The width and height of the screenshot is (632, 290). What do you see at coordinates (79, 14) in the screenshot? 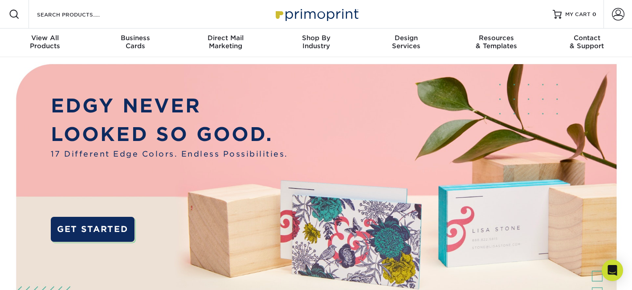
I see `input: SEARCH PRODUCTS.....` at bounding box center [79, 14].